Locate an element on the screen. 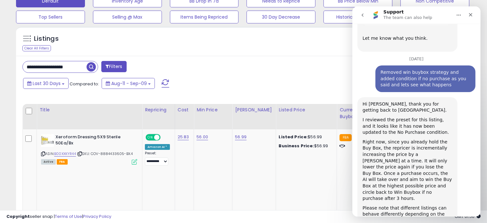  span: FBA is located at coordinates (62, 162).